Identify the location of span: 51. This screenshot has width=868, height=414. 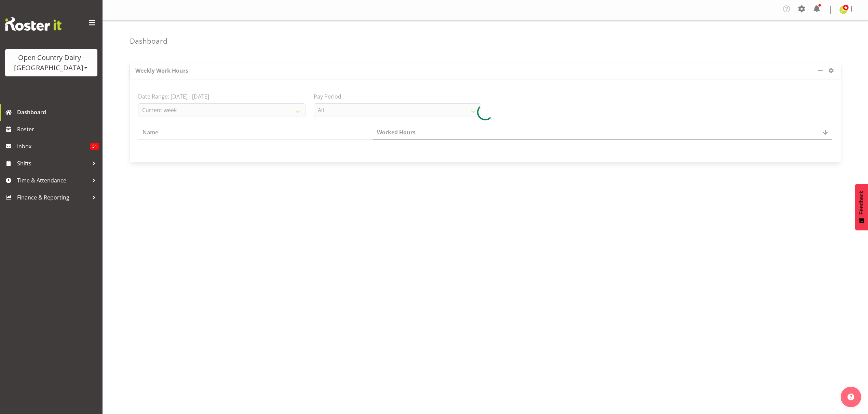
(94, 147).